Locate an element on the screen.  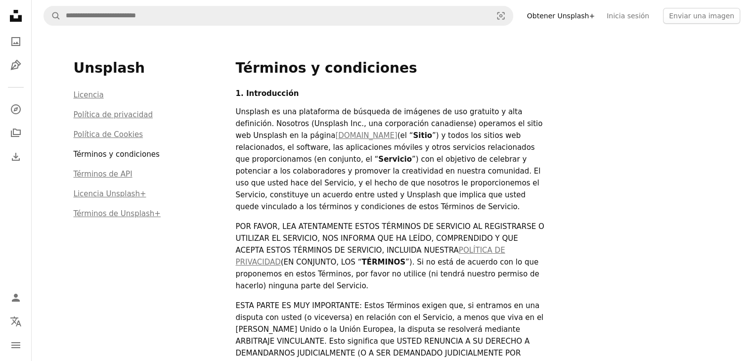
h3: Unsplash is located at coordinates (149, 68).